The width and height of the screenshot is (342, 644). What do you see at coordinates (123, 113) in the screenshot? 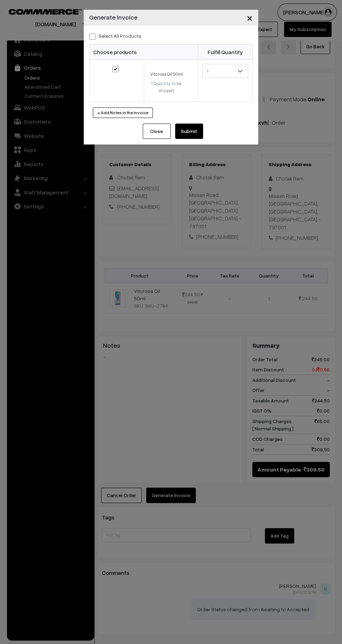
I see `button: + Add Notes in the Invoice` at bounding box center [123, 113].